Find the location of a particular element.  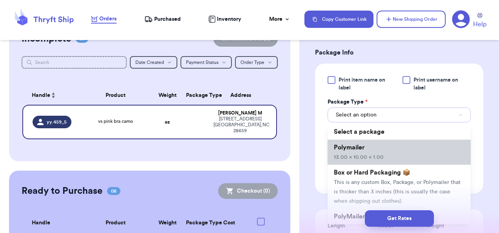

span: Orders is located at coordinates (108, 19).